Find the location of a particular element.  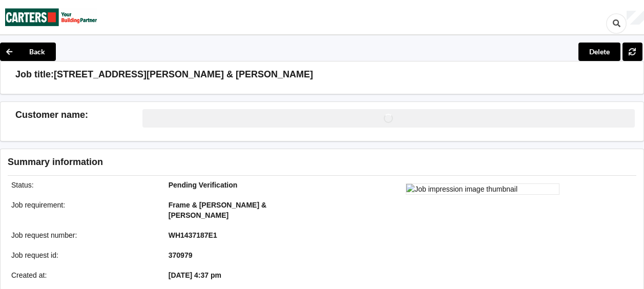

div: Status : is located at coordinates (82, 185).